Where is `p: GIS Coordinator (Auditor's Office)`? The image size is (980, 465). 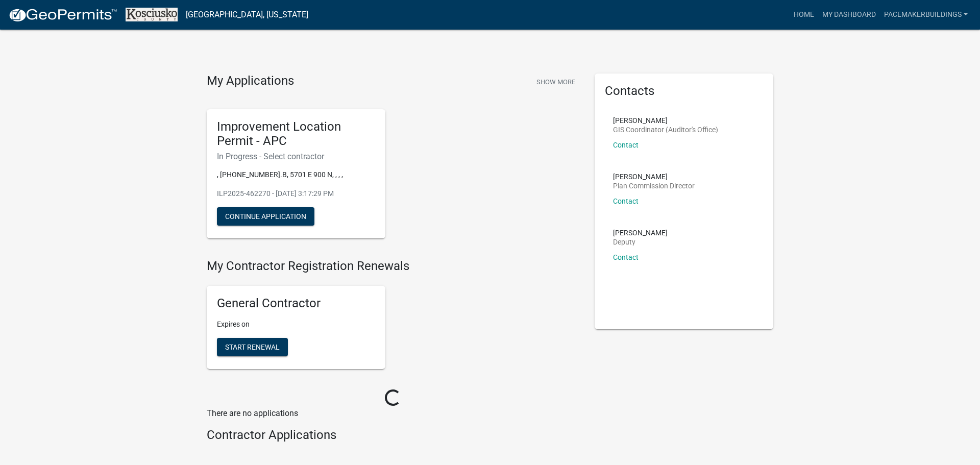 p: GIS Coordinator (Auditor's Office) is located at coordinates (666, 130).